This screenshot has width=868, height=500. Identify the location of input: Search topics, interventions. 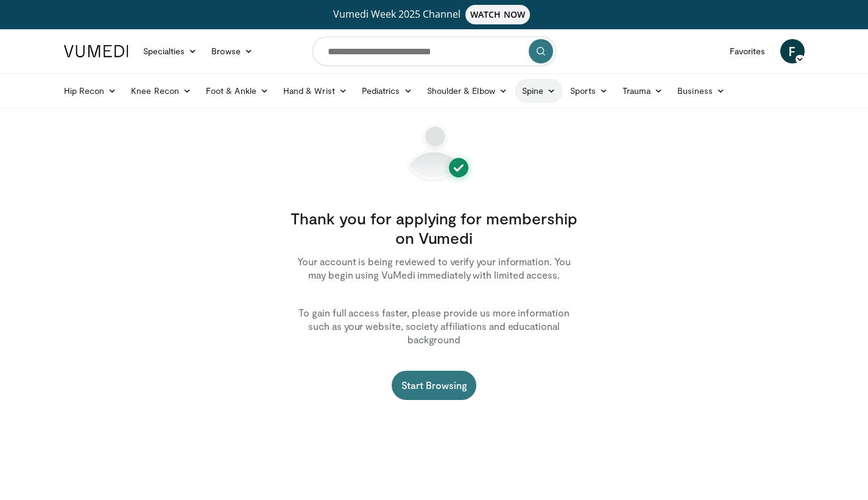
(435, 52).